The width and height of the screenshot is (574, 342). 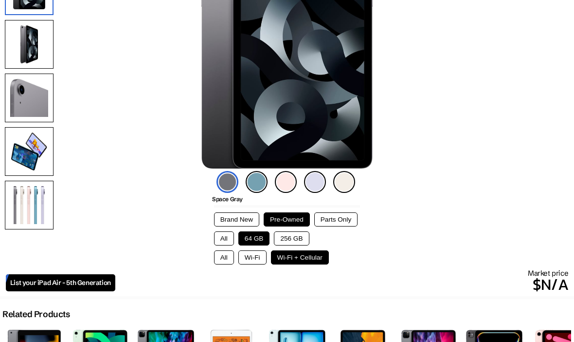 What do you see at coordinates (60, 282) in the screenshot?
I see `a: List your iPad Air - 5th Generation` at bounding box center [60, 282].